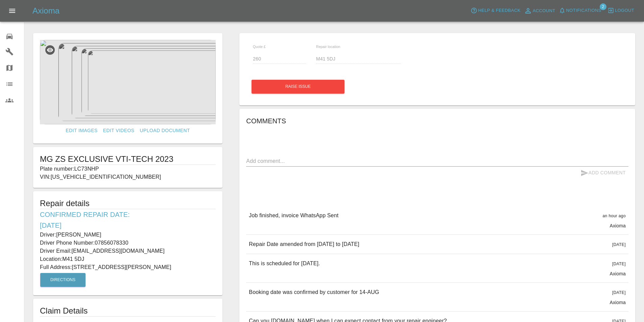 This screenshot has height=322, width=644. I want to click on span: Quote £, so click(259, 47).